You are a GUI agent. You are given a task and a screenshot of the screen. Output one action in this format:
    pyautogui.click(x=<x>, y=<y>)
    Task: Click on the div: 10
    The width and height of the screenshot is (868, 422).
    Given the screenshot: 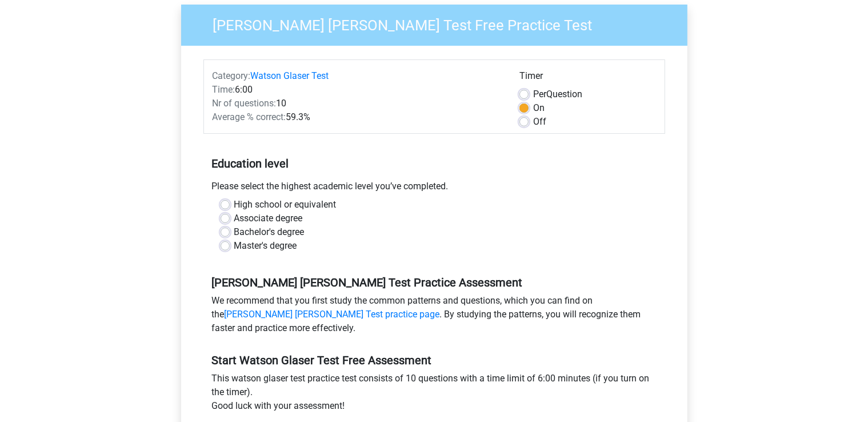 What is the action you would take?
    pyautogui.click(x=357, y=103)
    